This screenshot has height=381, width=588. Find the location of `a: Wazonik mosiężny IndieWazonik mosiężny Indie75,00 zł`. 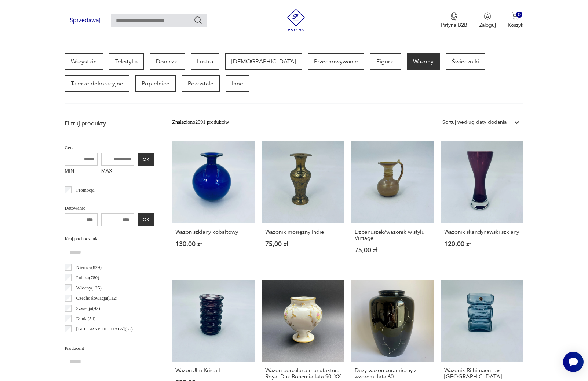

a: Wazonik mosiężny IndieWazonik mosiężny Indie75,00 zł is located at coordinates (303, 204).